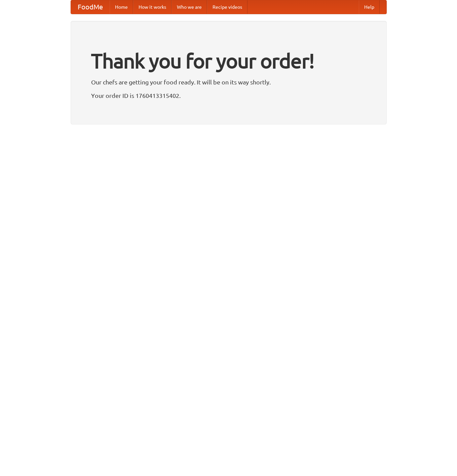 The width and height of the screenshot is (457, 476). What do you see at coordinates (229, 82) in the screenshot?
I see `p: Our chefs are getting your food ready. It will be on its way shortly.` at bounding box center [229, 82].